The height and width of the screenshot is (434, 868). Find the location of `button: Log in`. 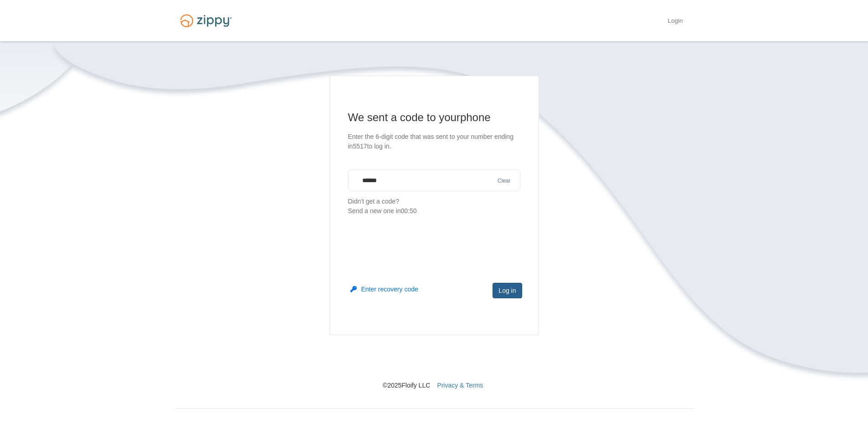

button: Log in is located at coordinates (507, 290).